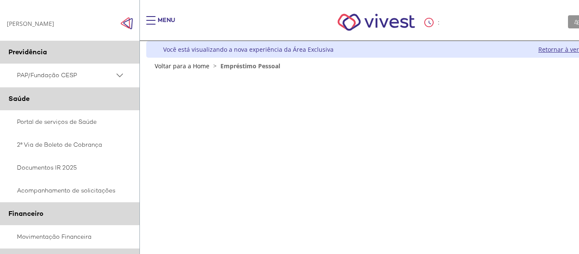 The width and height of the screenshot is (579, 254). Describe the element at coordinates (66, 75) in the screenshot. I see `span: PAP/Fundação CESP` at that location.